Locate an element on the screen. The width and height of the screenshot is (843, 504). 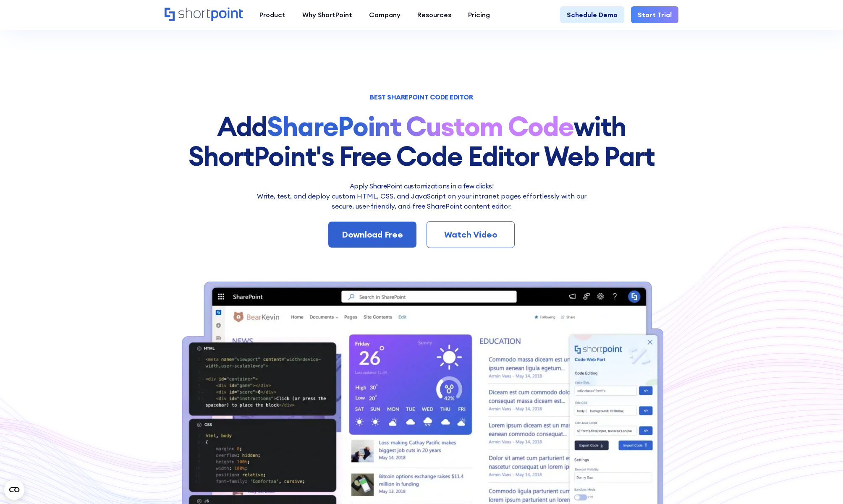
a: Home is located at coordinates (204, 15).